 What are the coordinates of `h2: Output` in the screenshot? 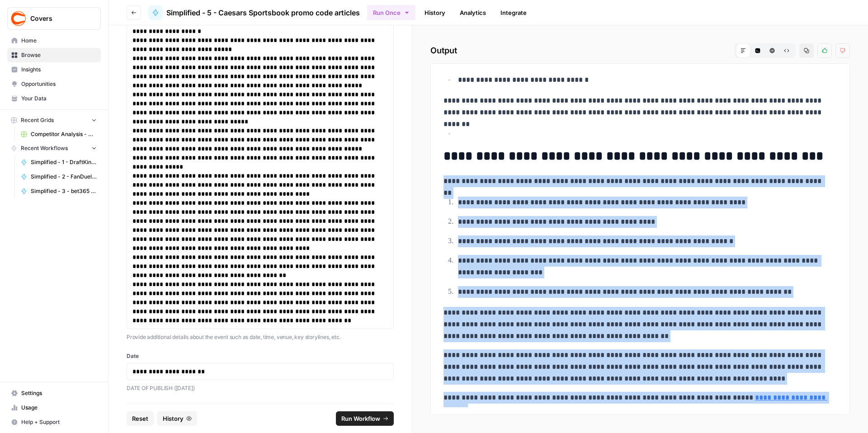 It's located at (640, 51).